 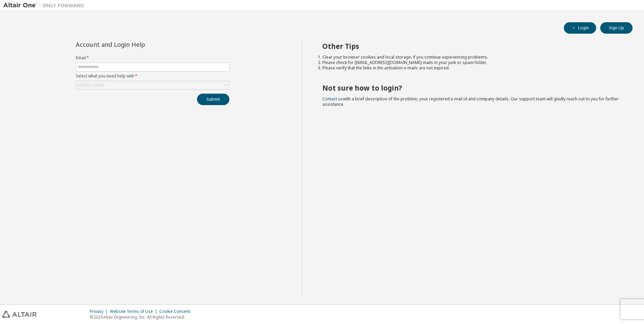 What do you see at coordinates (471, 46) in the screenshot?
I see `h2: Other Tips` at bounding box center [471, 46].